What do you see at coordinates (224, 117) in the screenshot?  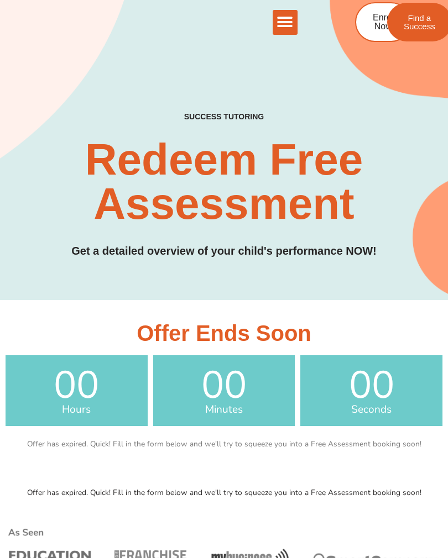 I see `h4: SUCCESS TUTORING​` at bounding box center [224, 117].